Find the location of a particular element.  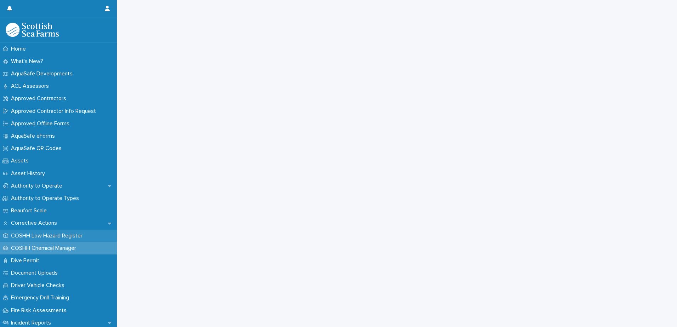

p: Authority to Operate is located at coordinates (38, 186).